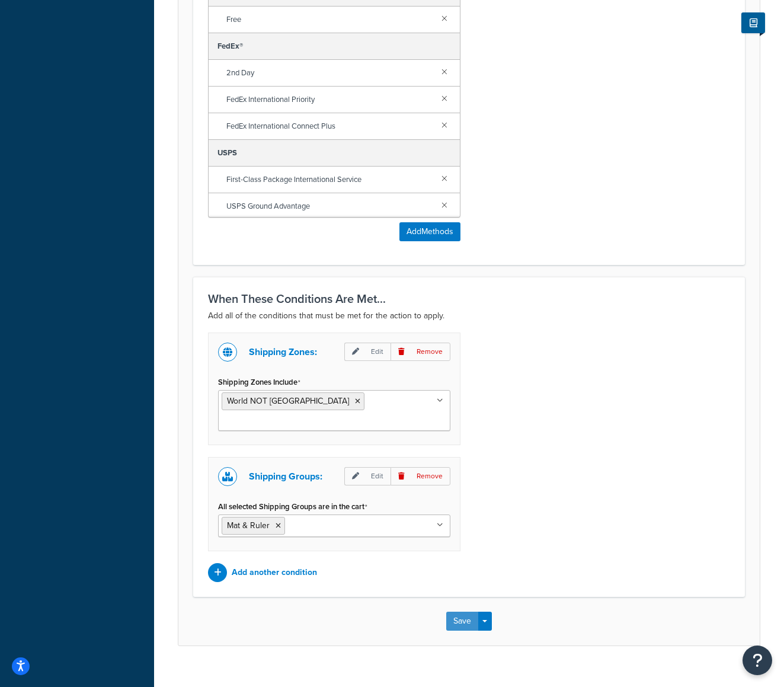 This screenshot has width=784, height=687. I want to click on span: First-Class Package International Service, so click(329, 179).